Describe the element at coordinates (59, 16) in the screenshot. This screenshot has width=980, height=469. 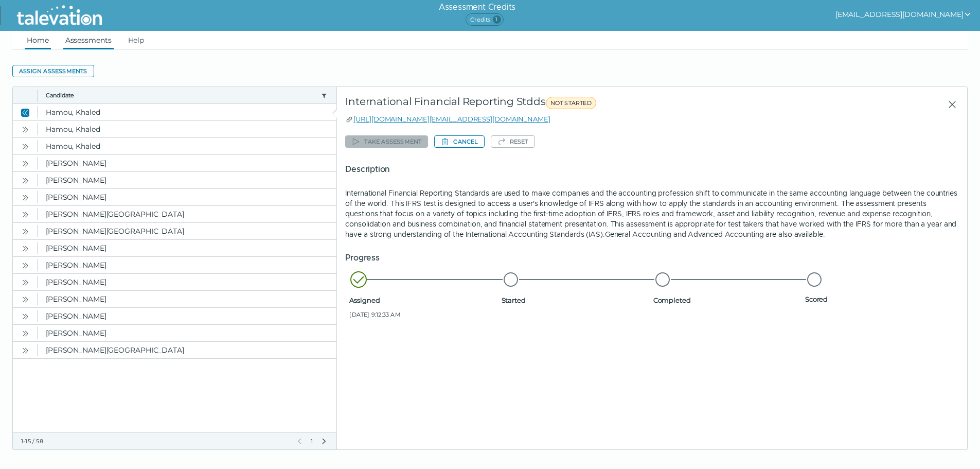
I see `img: Talevation_Logo_Transparent_white.png` at that location.